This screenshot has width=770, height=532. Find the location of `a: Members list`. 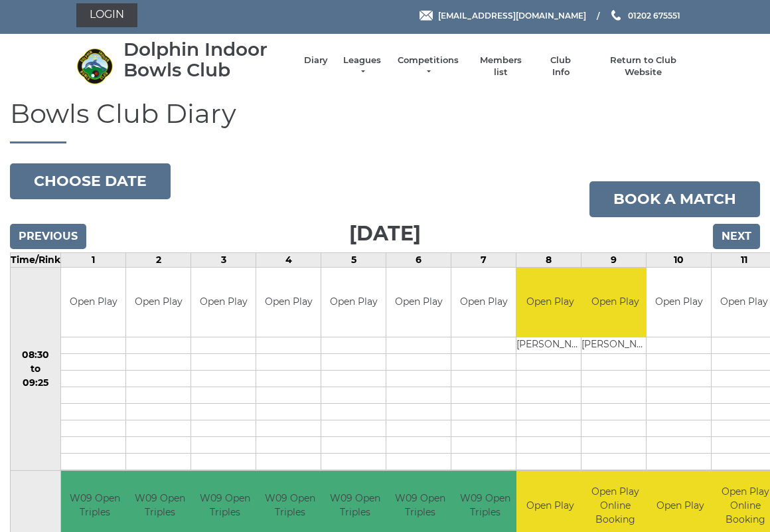

a: Members list is located at coordinates (500, 66).